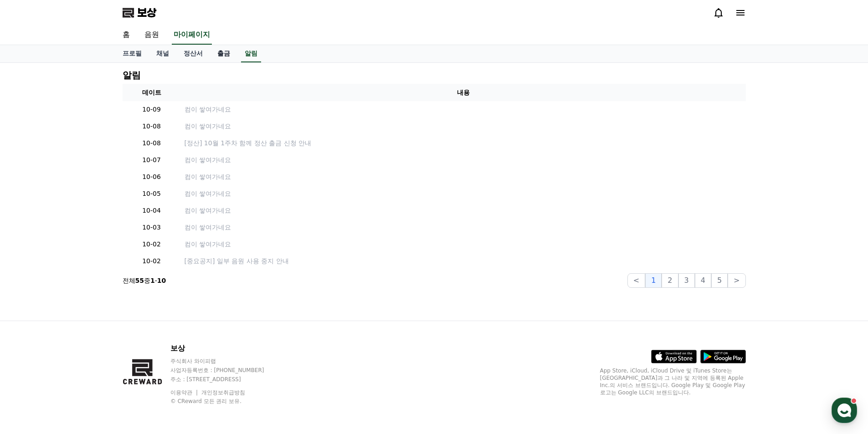 Image resolution: width=868 pixels, height=434 pixels. What do you see at coordinates (687, 280) in the screenshot?
I see `button: 3` at bounding box center [687, 280].